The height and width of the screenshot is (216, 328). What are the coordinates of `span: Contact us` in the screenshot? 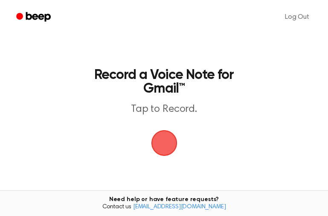 It's located at (164, 207).